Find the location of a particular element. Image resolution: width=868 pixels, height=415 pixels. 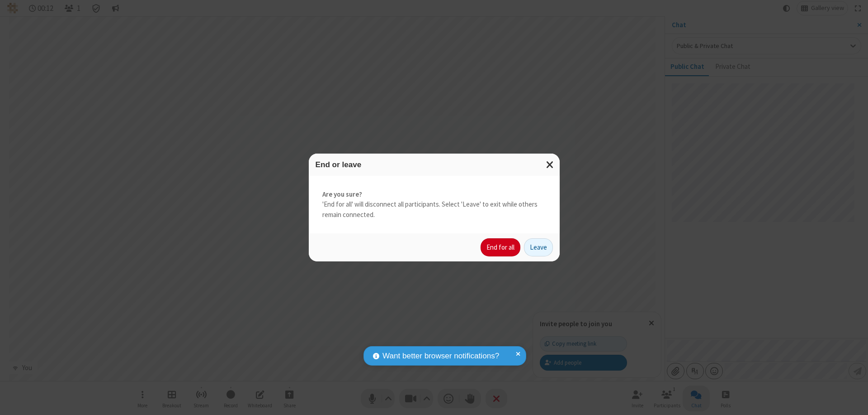

button: Leave is located at coordinates (538, 247).